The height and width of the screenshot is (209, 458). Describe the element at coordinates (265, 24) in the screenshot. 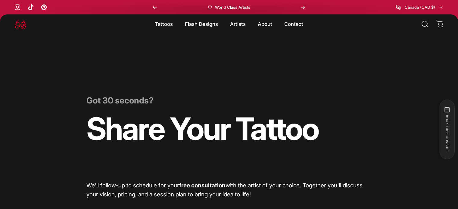

I see `summary: About` at that location.